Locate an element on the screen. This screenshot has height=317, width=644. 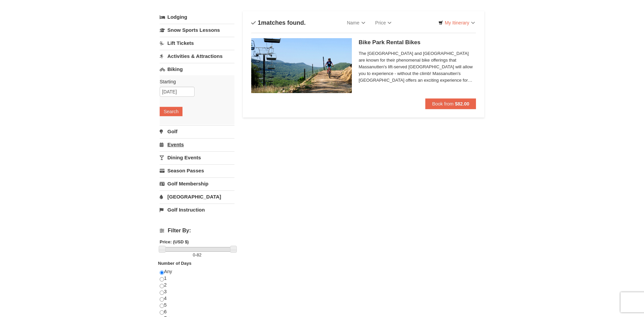
a: Season Passes is located at coordinates (197, 170).